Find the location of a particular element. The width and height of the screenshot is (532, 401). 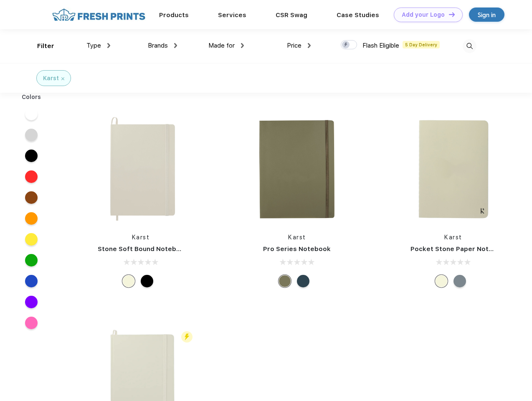

span: Brands is located at coordinates (158, 46).